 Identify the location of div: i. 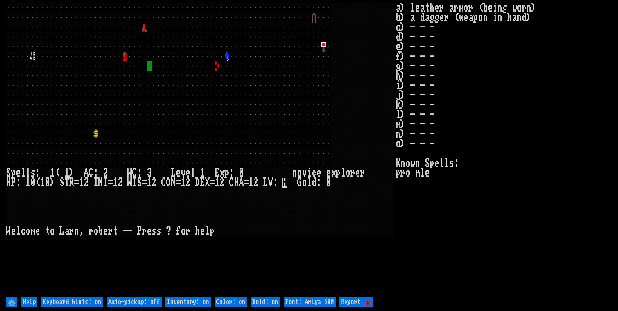
(309, 173).